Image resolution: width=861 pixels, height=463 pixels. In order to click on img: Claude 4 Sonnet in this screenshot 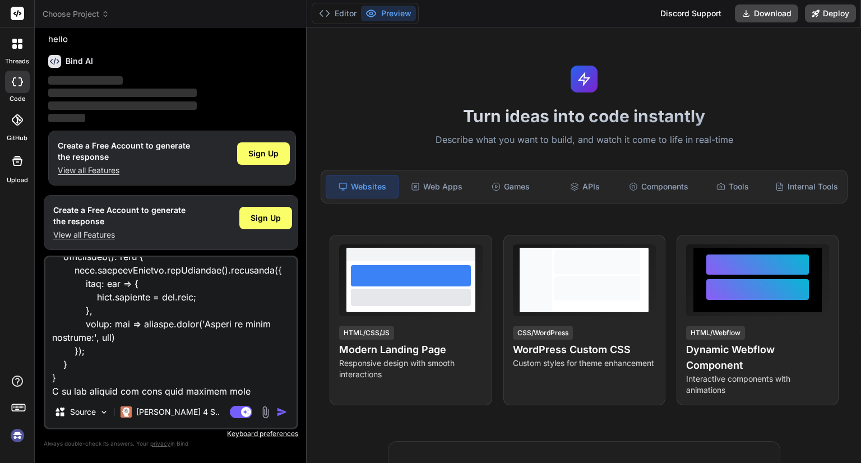, I will do `click(126, 412)`.